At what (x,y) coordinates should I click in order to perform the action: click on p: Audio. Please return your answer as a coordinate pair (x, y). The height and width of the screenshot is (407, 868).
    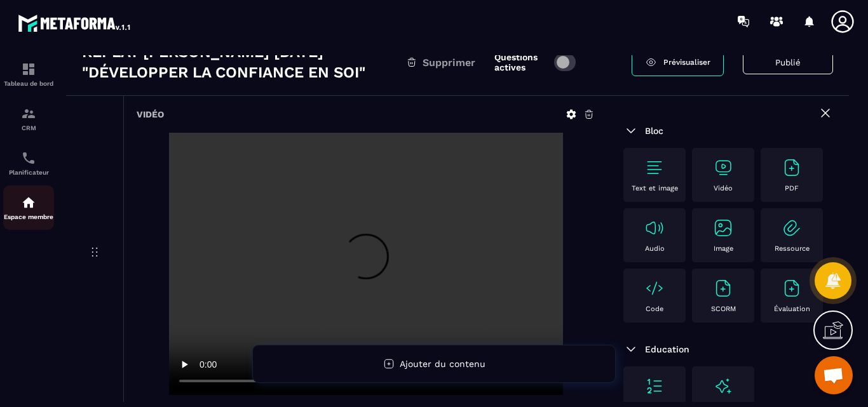
    Looking at the image, I should click on (654, 248).